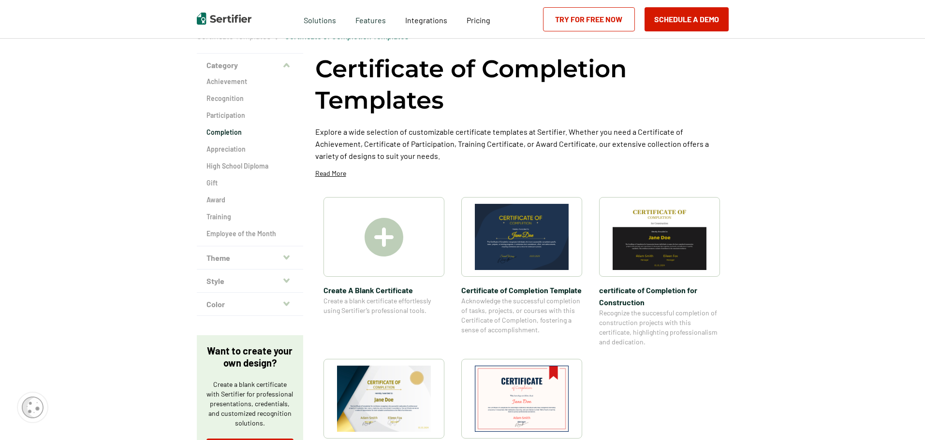  I want to click on a: Schedule a Demo, so click(687, 19).